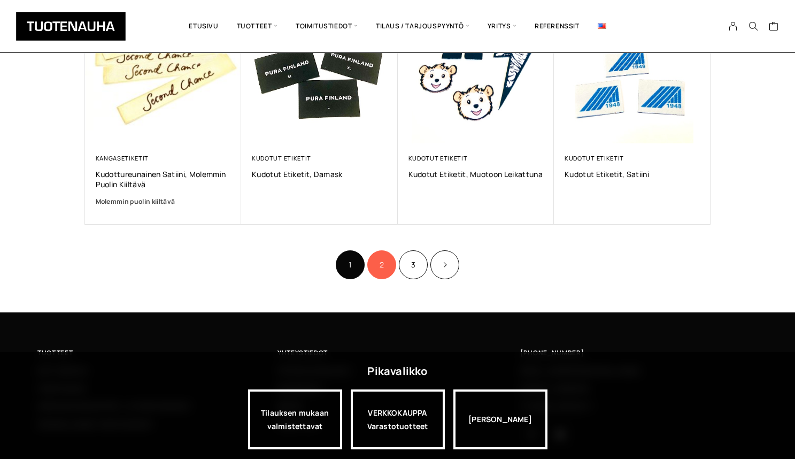 This screenshot has width=795, height=459. I want to click on a: Etusivu, so click(203, 26).